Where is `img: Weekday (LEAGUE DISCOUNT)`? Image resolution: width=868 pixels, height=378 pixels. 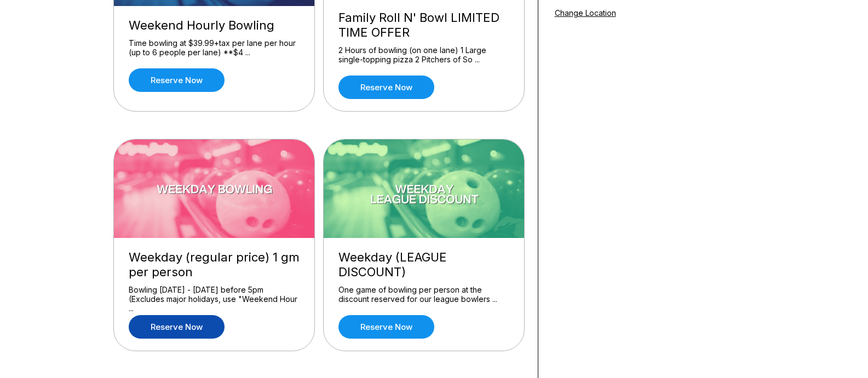 img: Weekday (LEAGUE DISCOUNT) is located at coordinates (424, 188).